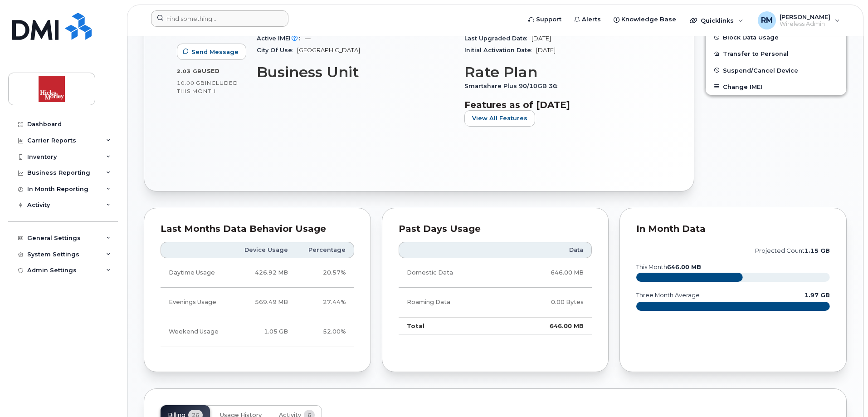  Describe the element at coordinates (645, 20) in the screenshot. I see `a: Knowledge Base` at that location.